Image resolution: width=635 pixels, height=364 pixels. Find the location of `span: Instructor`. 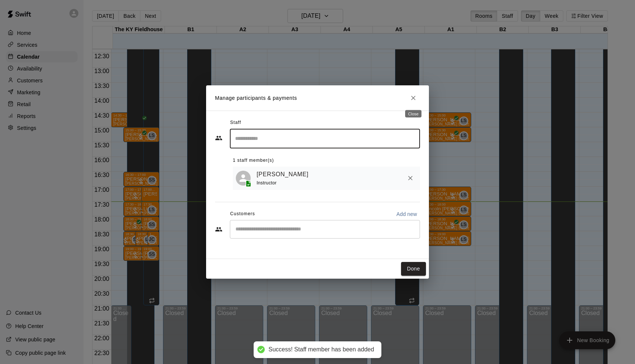

span: Instructor is located at coordinates (266, 183).